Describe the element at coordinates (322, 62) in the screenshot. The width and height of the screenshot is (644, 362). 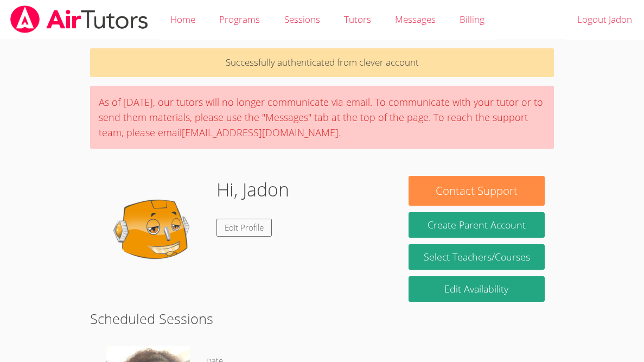
I see `p: Successfully authenticated from clever account` at that location.